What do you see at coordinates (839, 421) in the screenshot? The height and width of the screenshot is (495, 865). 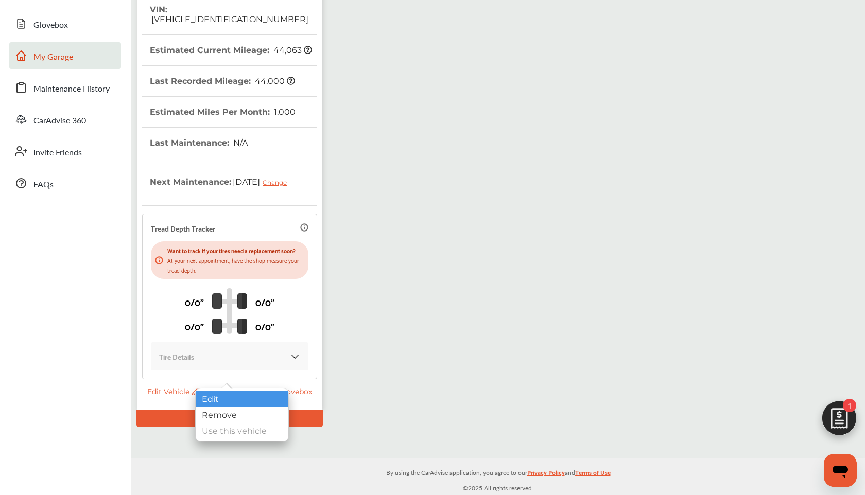 I see `img: edit-cartIcon.11d11f9a.svg` at bounding box center [839, 421].